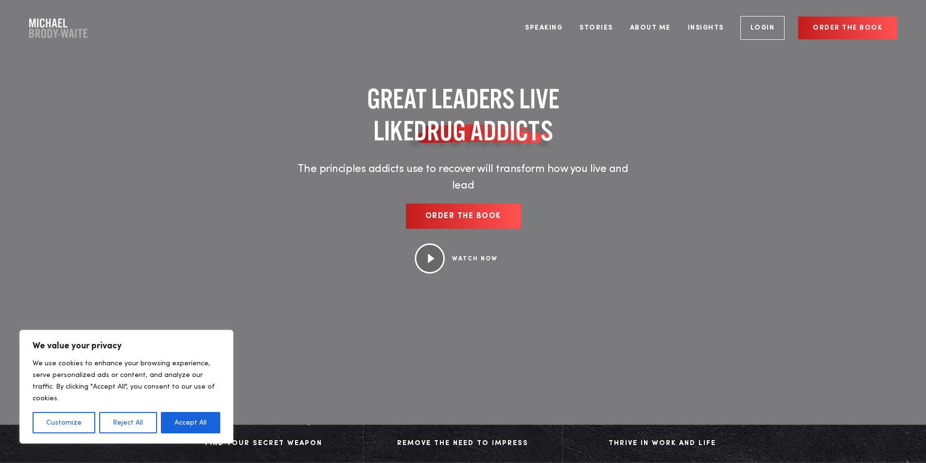 Image resolution: width=926 pixels, height=463 pixels. What do you see at coordinates (463, 444) in the screenshot?
I see `div: Remove The Need to Impress` at bounding box center [463, 444].